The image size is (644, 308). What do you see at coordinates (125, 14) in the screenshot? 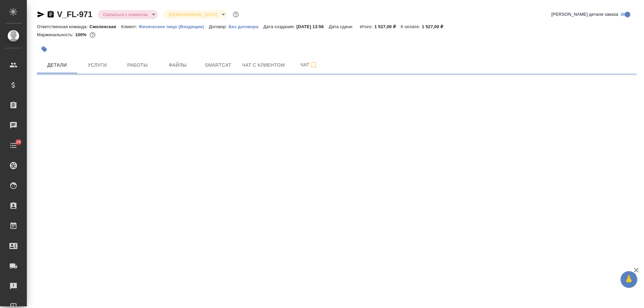
I see `button: Связаться с клиентом` at bounding box center [125, 14].